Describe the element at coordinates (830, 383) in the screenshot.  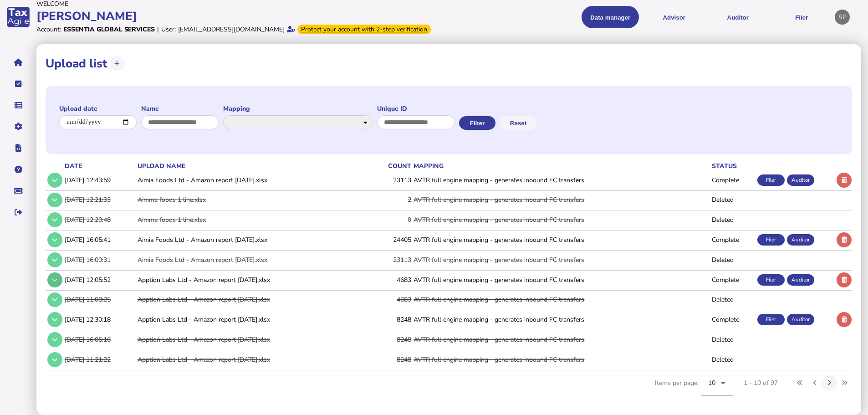
I see `button: Next page` at that location.